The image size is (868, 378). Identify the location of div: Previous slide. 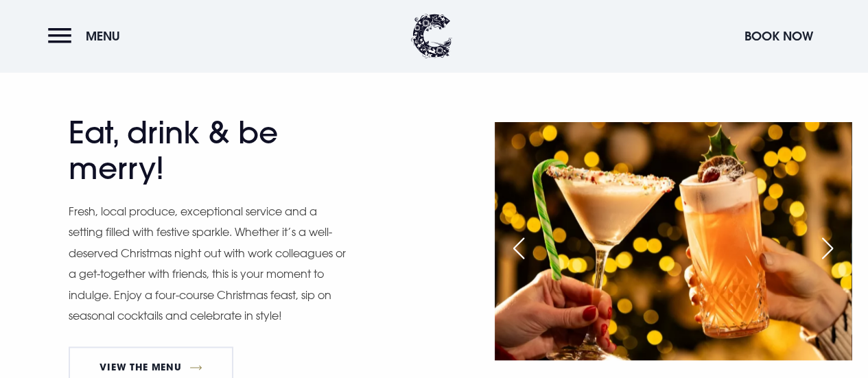
(519, 249).